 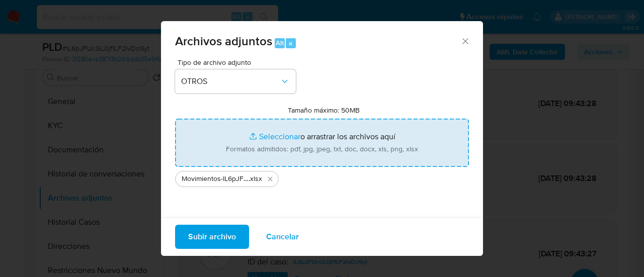 What do you see at coordinates (223, 41) in the screenshot?
I see `span: Archivos adjuntos` at bounding box center [223, 41].